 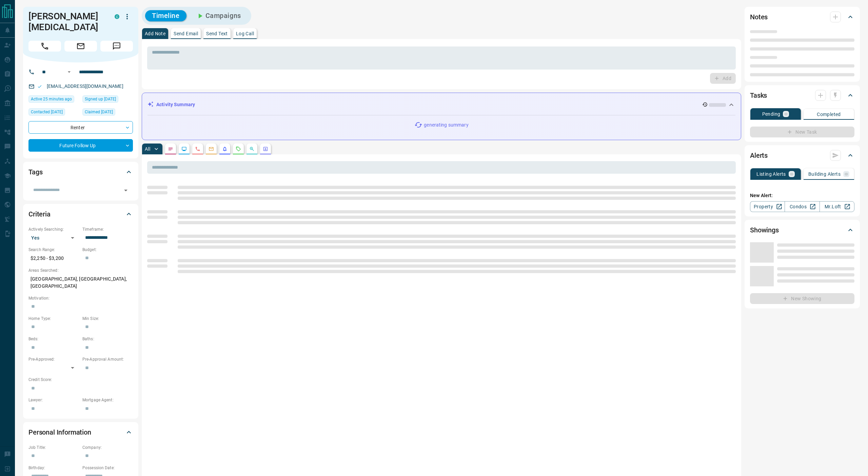 What do you see at coordinates (252, 149) in the screenshot?
I see `svg: Opportunities` at bounding box center [252, 149].